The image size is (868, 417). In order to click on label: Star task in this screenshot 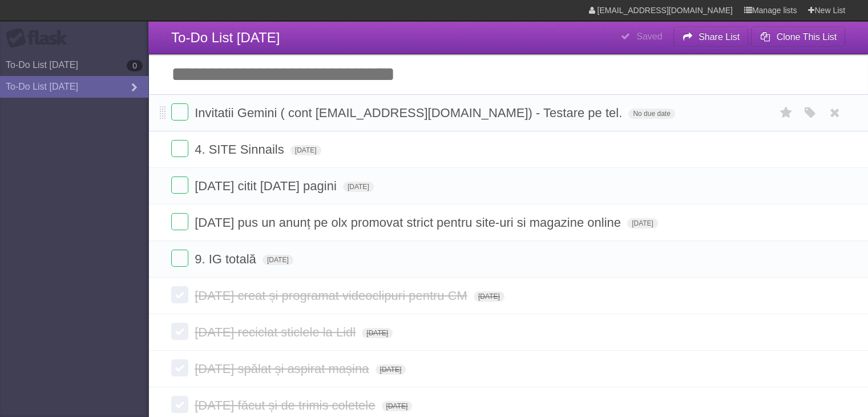, I will do `click(787, 113)`.